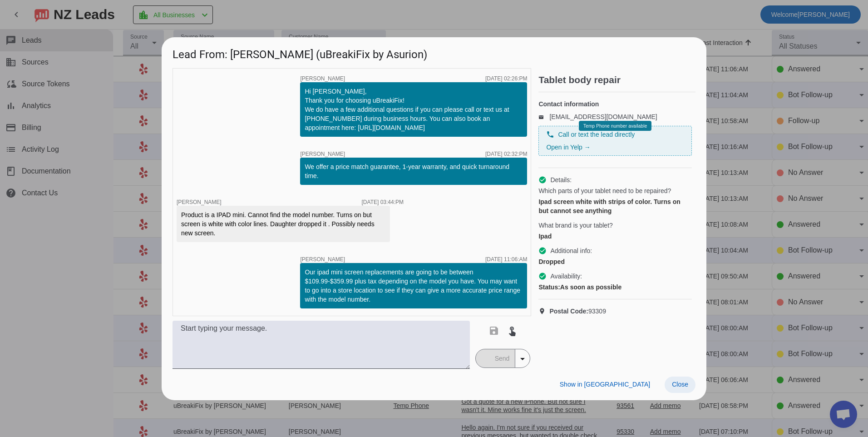 The height and width of the screenshot is (437, 868). Describe the element at coordinates (615, 236) in the screenshot. I see `div: Ipad` at that location.